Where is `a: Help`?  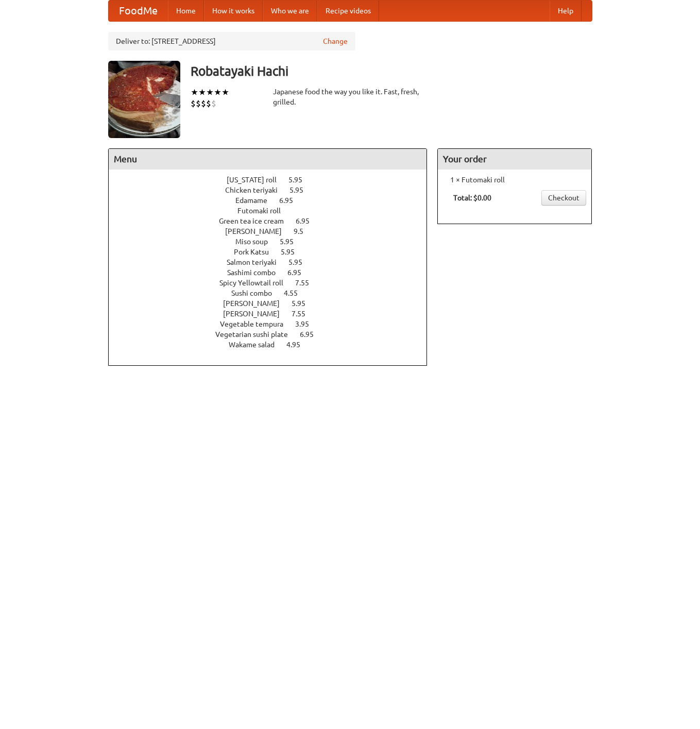 a: Help is located at coordinates (566, 11).